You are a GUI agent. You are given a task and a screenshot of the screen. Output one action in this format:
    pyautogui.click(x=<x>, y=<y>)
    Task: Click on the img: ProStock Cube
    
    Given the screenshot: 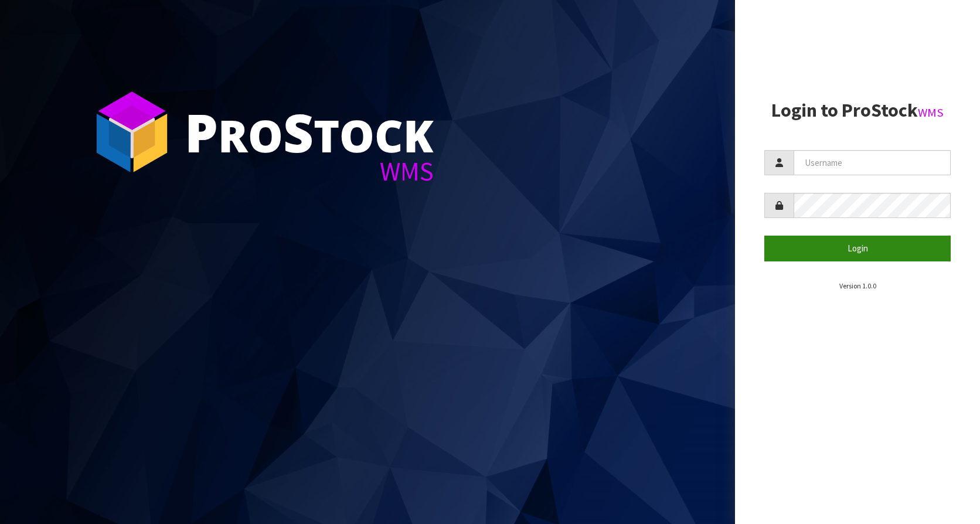 What is the action you would take?
    pyautogui.click(x=131, y=131)
    